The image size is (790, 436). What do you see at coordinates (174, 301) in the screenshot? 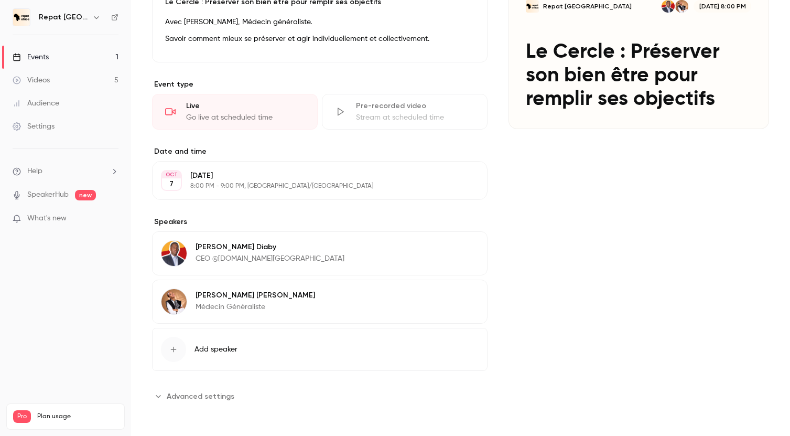
I see `img: Marie Jeanson` at bounding box center [174, 301].